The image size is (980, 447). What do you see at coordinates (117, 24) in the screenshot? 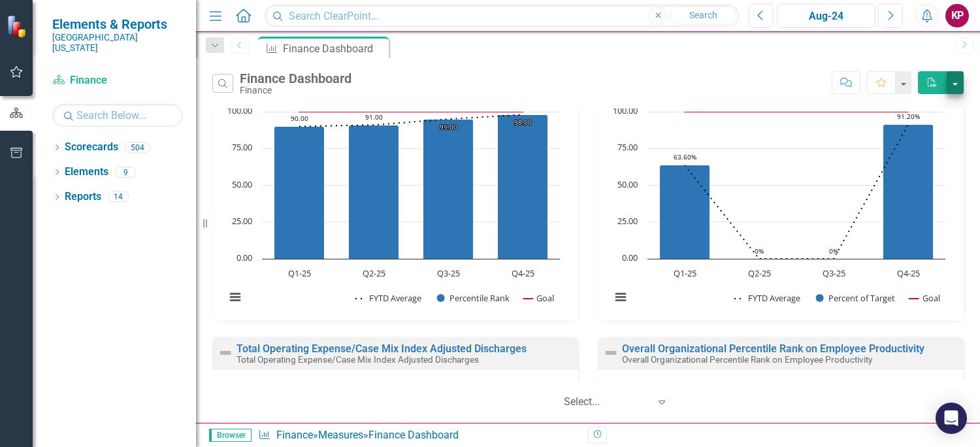
I see `span: Elements & Reports` at bounding box center [117, 24].